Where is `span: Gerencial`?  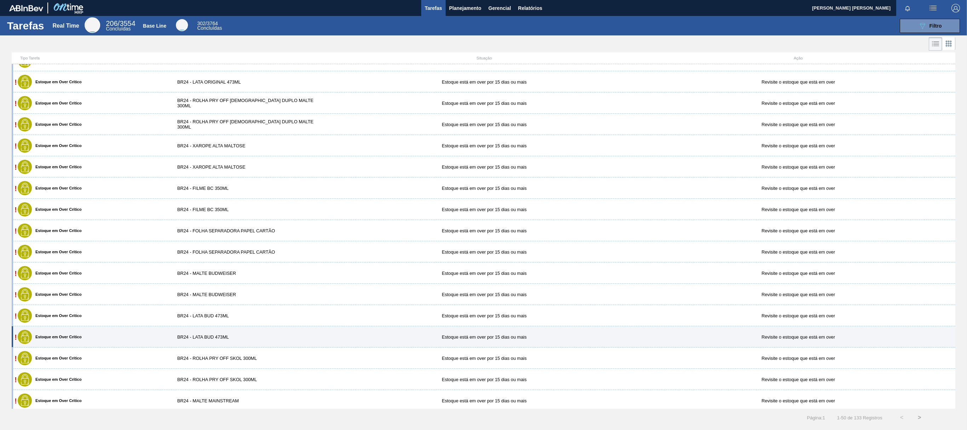 span: Gerencial is located at coordinates (500, 8).